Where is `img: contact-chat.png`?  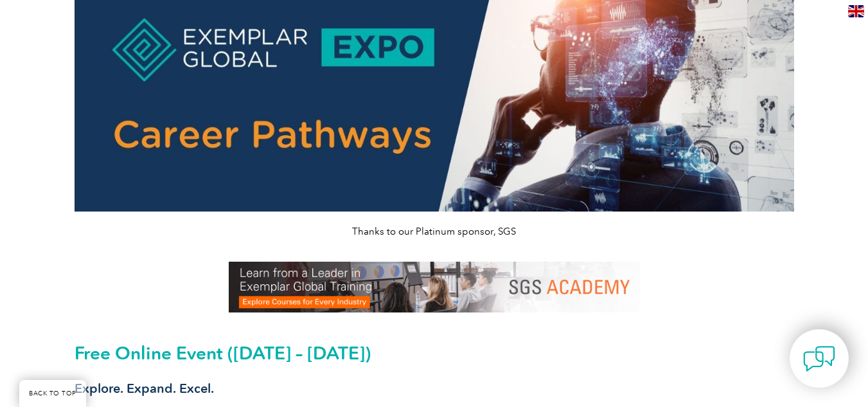 img: contact-chat.png is located at coordinates (819, 359).